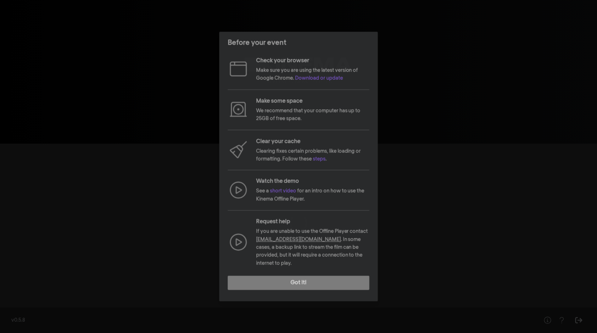 This screenshot has height=333, width=597. Describe the element at coordinates (298, 283) in the screenshot. I see `button: Got it!` at that location.